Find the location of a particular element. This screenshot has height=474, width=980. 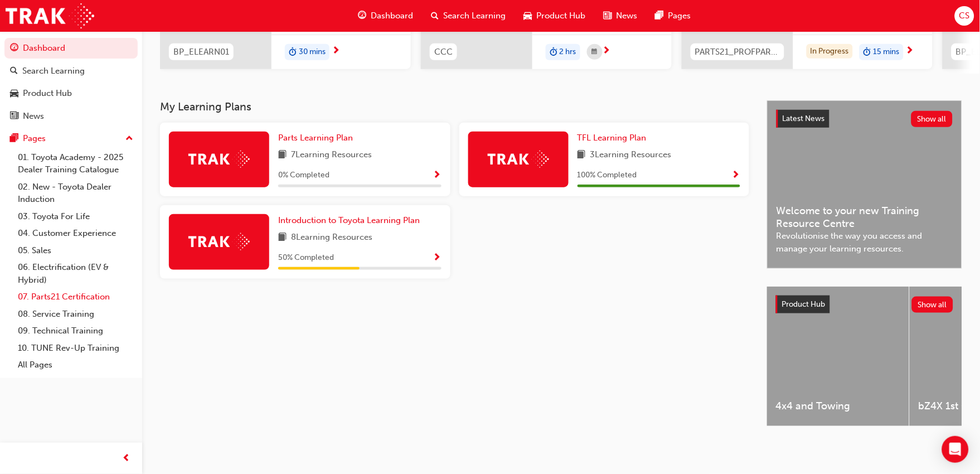

a: car-iconProduct Hub is located at coordinates (554, 16).